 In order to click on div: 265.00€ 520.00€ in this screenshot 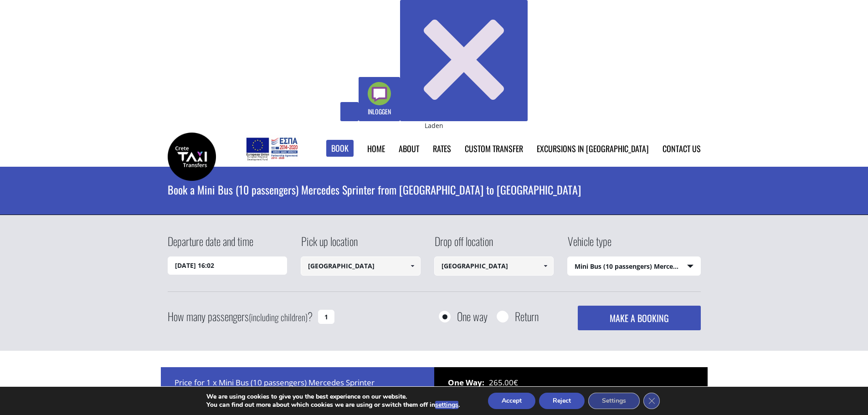, I will do `click(571, 388)`.